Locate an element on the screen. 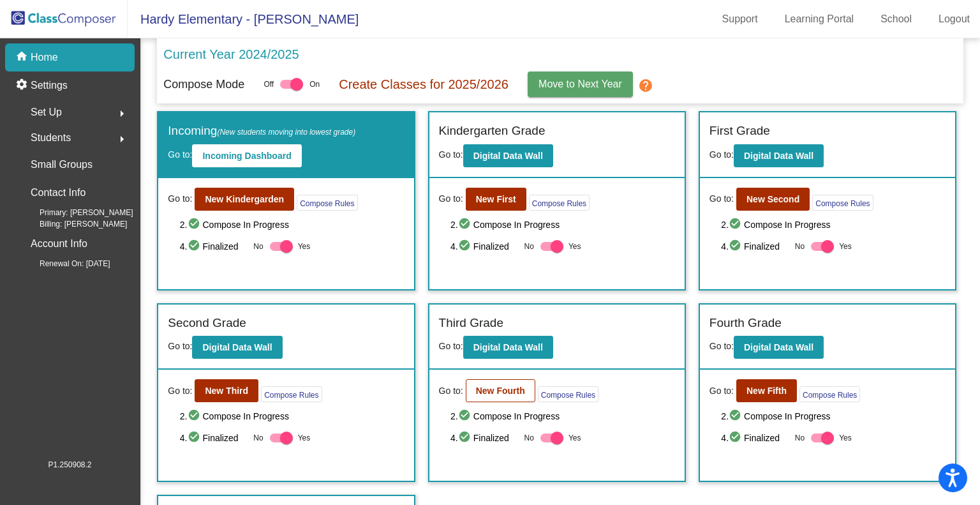 Image resolution: width=980 pixels, height=505 pixels. button: New Third is located at coordinates (227, 390).